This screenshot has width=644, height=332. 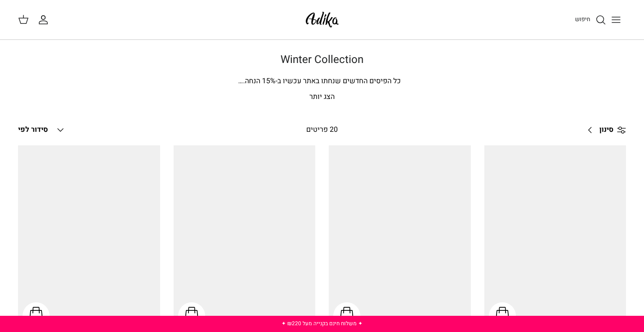 What do you see at coordinates (590, 20) in the screenshot?
I see `a: חיפוש` at bounding box center [590, 20].